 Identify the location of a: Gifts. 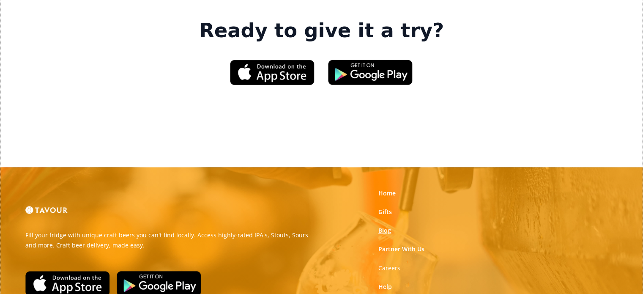
(385, 212).